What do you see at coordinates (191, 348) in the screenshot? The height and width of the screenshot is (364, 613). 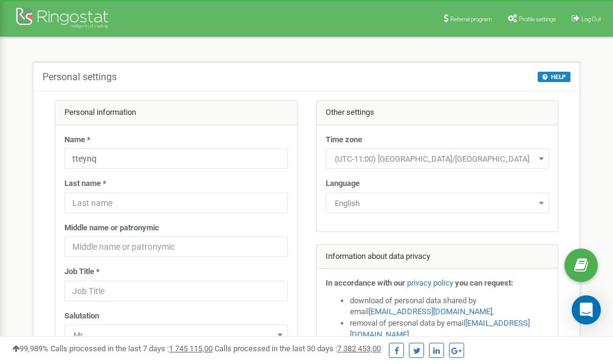 I see `u: 1 745 115,00` at bounding box center [191, 348].